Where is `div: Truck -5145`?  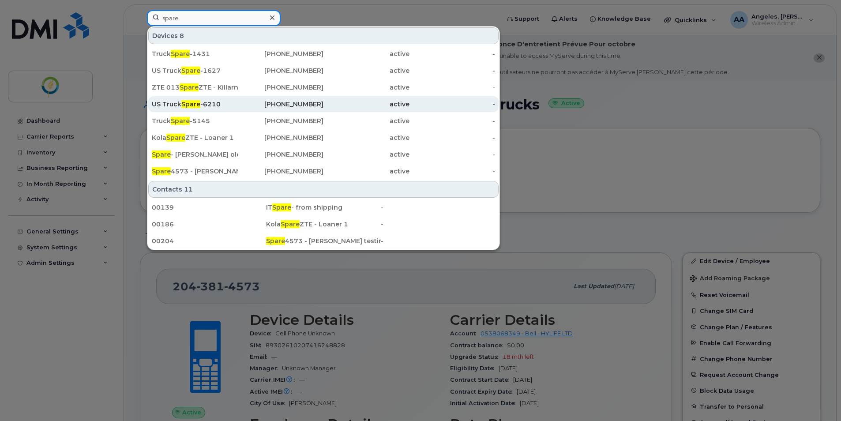
div: Truck -5145 is located at coordinates (195, 121).